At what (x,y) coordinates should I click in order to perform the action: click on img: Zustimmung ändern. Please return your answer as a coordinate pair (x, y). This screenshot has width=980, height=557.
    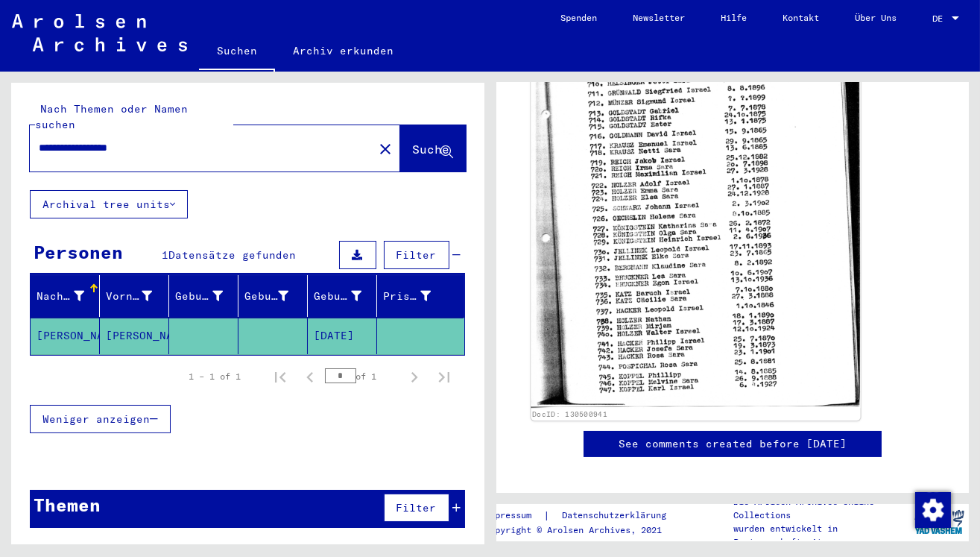
    Looking at the image, I should click on (933, 510).